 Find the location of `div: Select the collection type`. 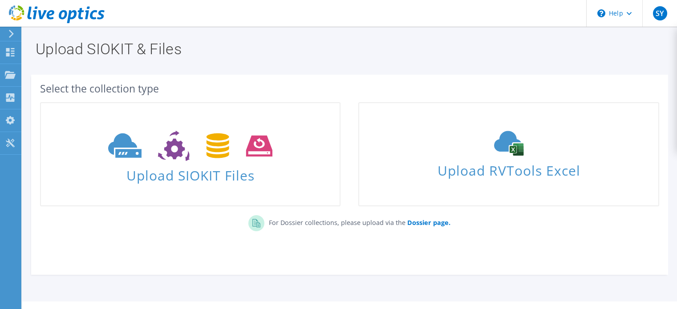

div: Select the collection type is located at coordinates (349, 89).